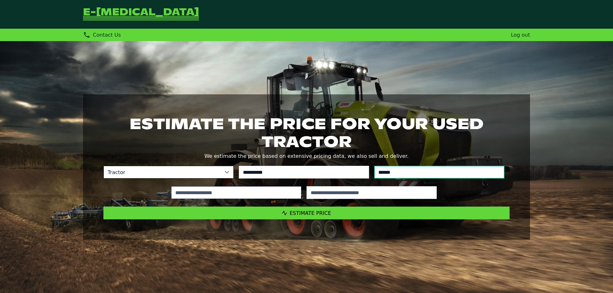 The width and height of the screenshot is (613, 293). What do you see at coordinates (102, 35) in the screenshot?
I see `div: Contact Us` at bounding box center [102, 35].